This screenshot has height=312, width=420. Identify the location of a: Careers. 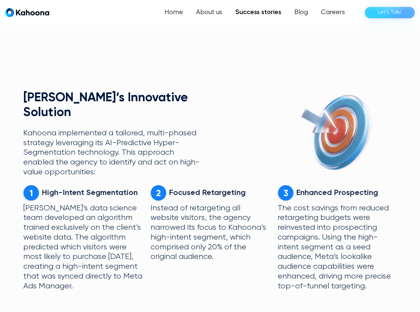
(333, 12).